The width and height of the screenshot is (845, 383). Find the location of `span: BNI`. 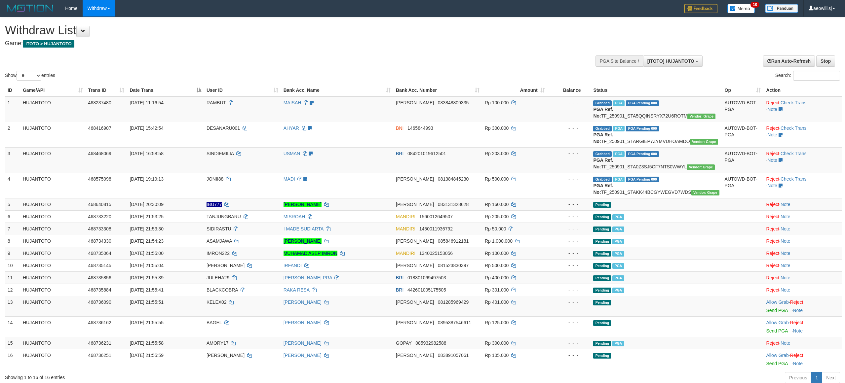

span: BNI is located at coordinates (399, 128).